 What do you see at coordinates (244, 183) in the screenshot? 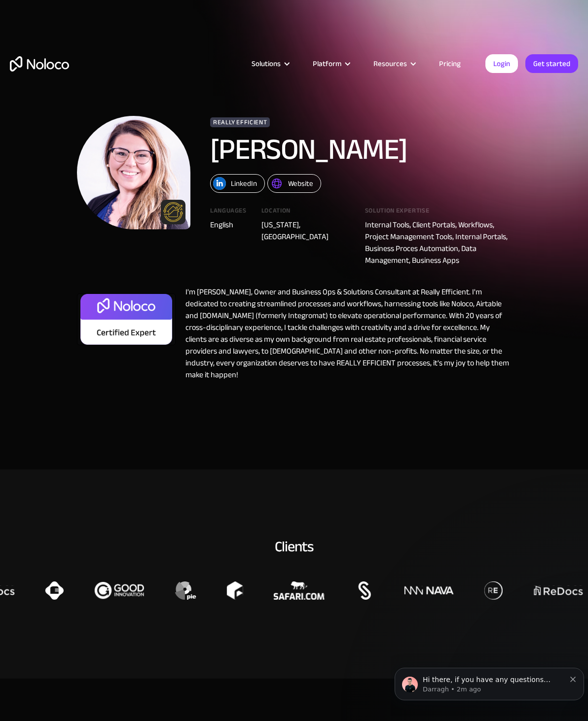
I see `div: LinkedIn` at bounding box center [244, 183].